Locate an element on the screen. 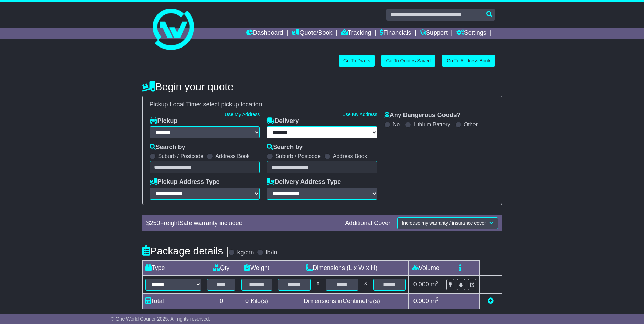  td: Total is located at coordinates (174, 301).